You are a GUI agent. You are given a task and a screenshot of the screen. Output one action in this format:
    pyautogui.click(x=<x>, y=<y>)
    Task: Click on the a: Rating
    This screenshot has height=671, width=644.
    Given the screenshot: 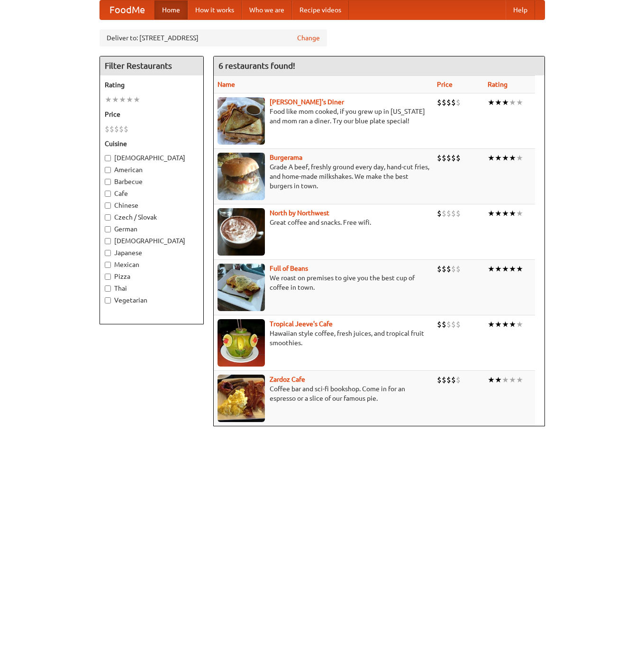 What is the action you would take?
    pyautogui.click(x=498, y=84)
    